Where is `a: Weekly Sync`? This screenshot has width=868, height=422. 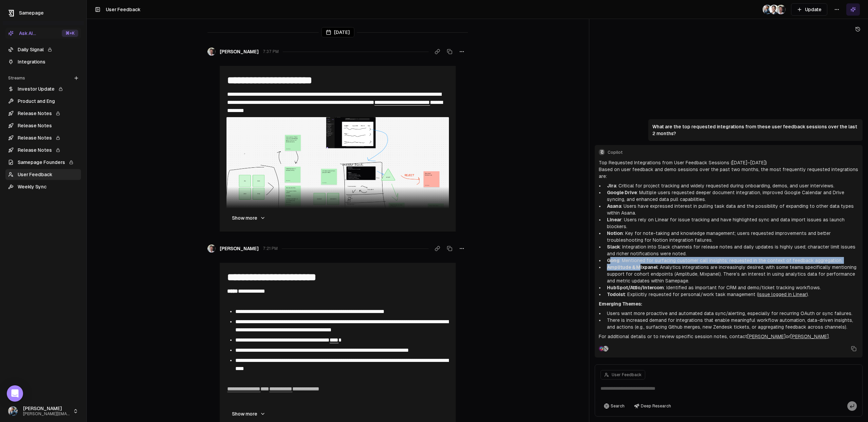
a: Weekly Sync is located at coordinates (43, 187).